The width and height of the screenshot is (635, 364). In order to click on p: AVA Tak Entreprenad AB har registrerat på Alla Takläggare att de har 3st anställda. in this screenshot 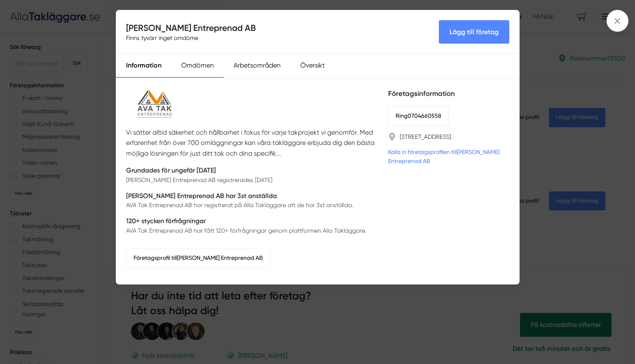, I will do `click(239, 205)`.